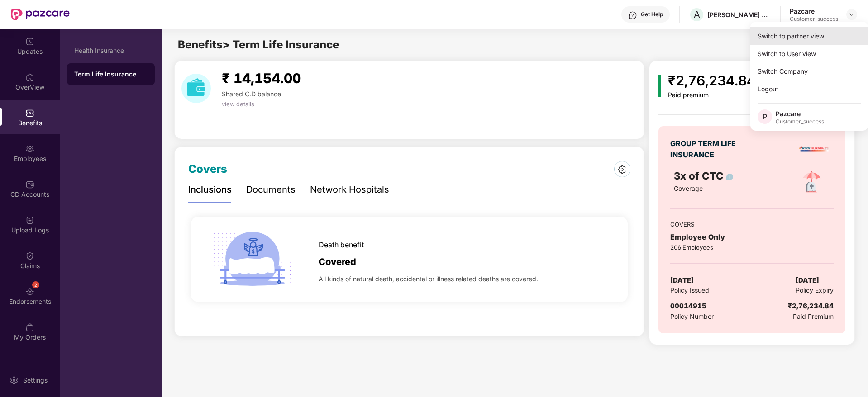  What do you see at coordinates (815, 290) in the screenshot?
I see `span: Policy Expiry` at bounding box center [815, 290].